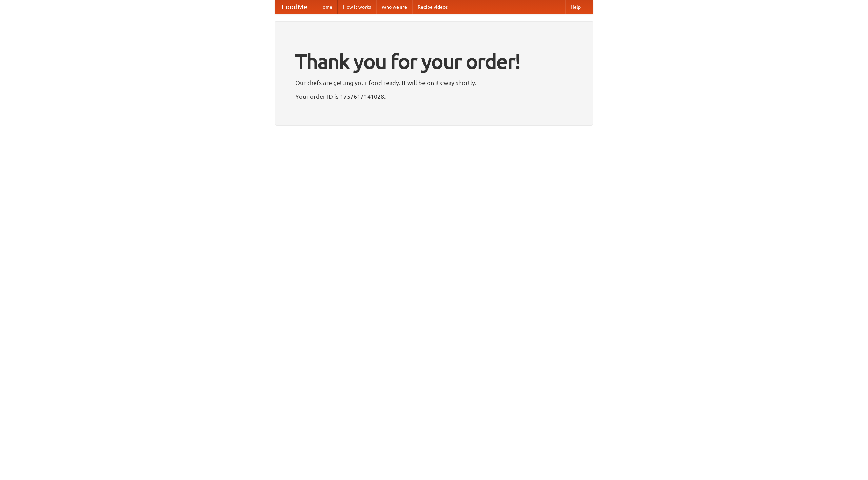 The width and height of the screenshot is (868, 480). Describe the element at coordinates (434, 61) in the screenshot. I see `h1: Thank you for your order!` at that location.